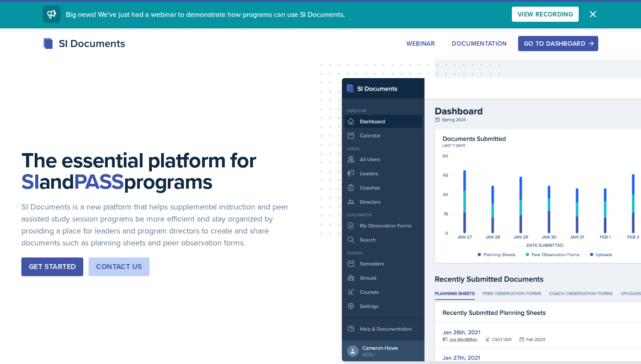  I want to click on div: Documentation, so click(479, 43).